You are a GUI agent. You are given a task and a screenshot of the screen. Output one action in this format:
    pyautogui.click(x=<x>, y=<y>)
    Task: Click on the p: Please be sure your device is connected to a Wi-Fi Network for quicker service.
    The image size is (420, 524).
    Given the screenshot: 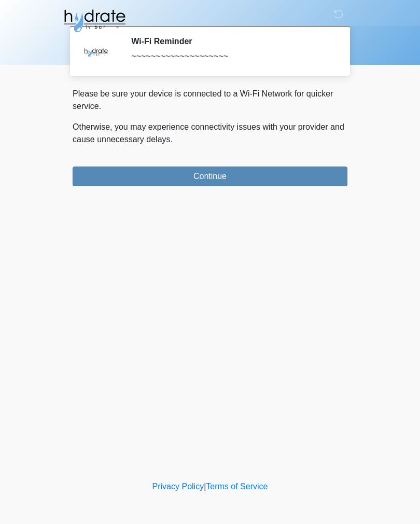 What is the action you would take?
    pyautogui.click(x=210, y=100)
    